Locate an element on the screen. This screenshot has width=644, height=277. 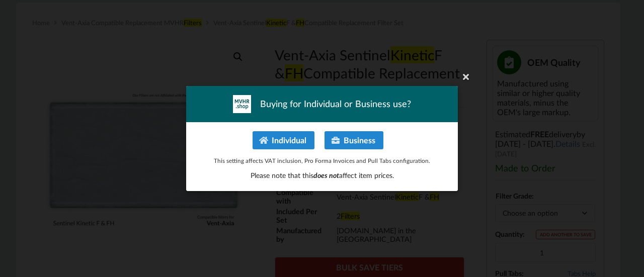
button: Individual is located at coordinates (283, 140).